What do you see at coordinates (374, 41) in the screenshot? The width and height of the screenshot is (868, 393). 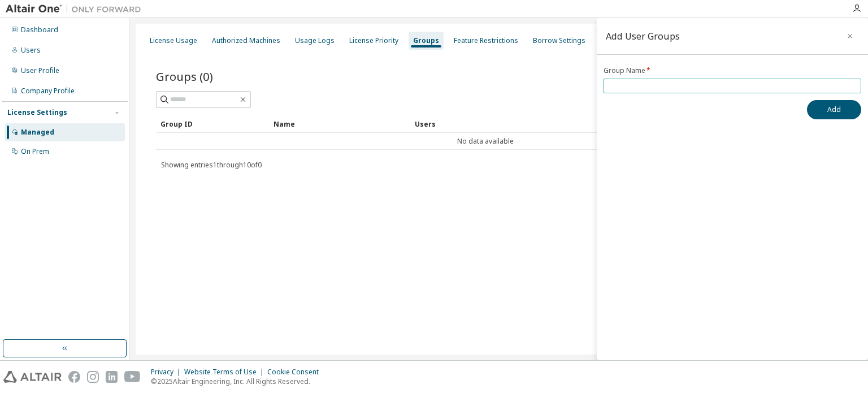 I see `div: License Priority` at bounding box center [374, 41].